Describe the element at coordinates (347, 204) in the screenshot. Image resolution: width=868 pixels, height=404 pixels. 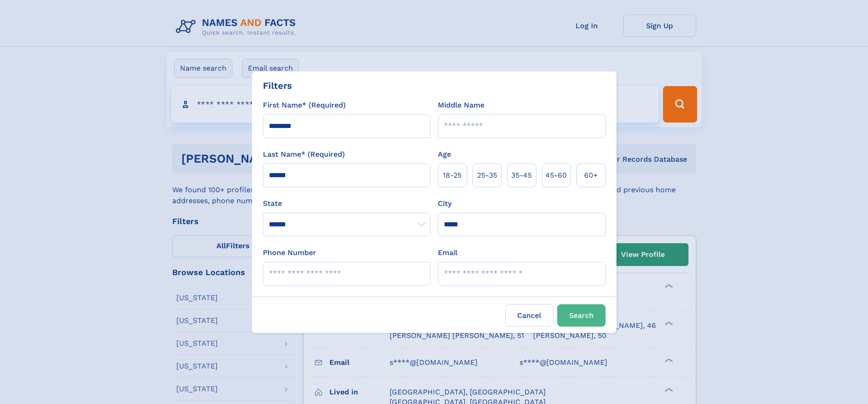
I see `label: State` at that location.